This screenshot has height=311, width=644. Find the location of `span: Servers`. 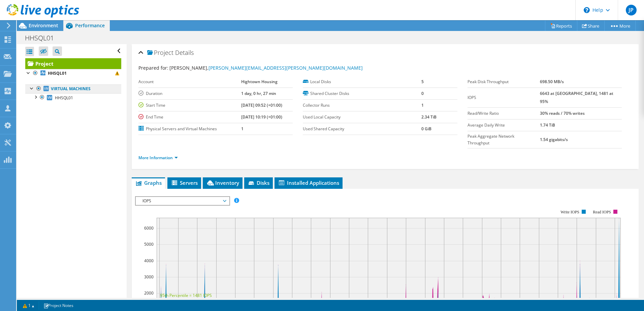

span: Servers is located at coordinates (184, 183).